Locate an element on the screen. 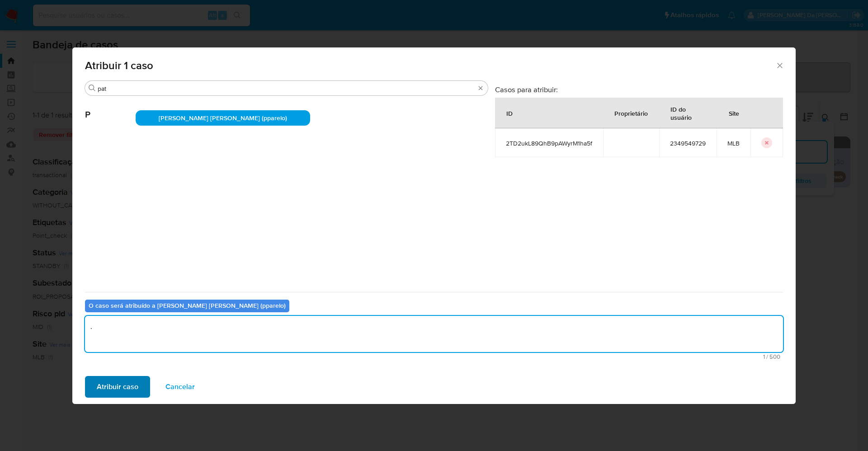 This screenshot has width=868, height=451. span: Atribuir caso is located at coordinates (117, 387).